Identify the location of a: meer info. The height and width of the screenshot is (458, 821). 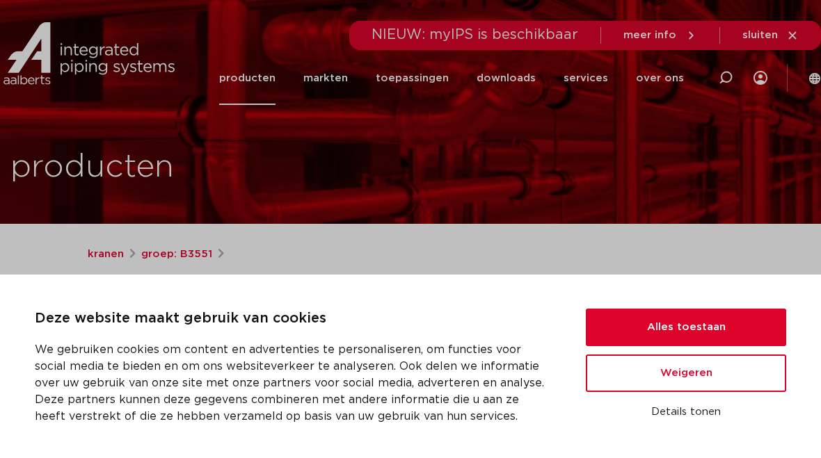
(660, 35).